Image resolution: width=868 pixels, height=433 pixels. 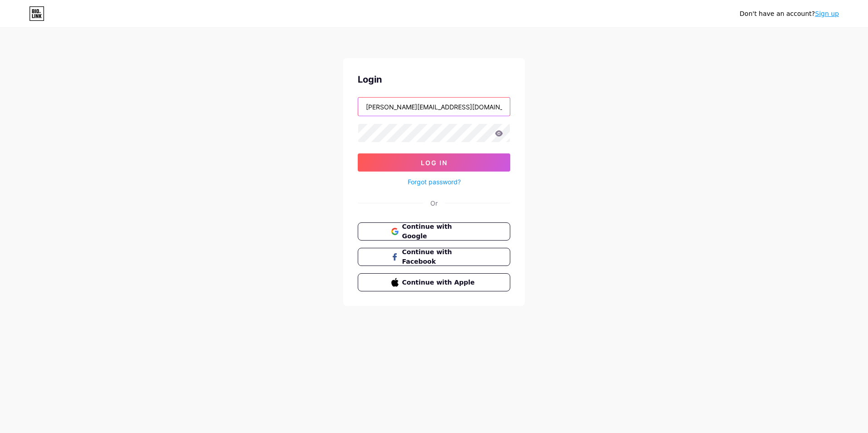 What do you see at coordinates (440, 232) in the screenshot?
I see `span: Continue with Google` at bounding box center [440, 232].